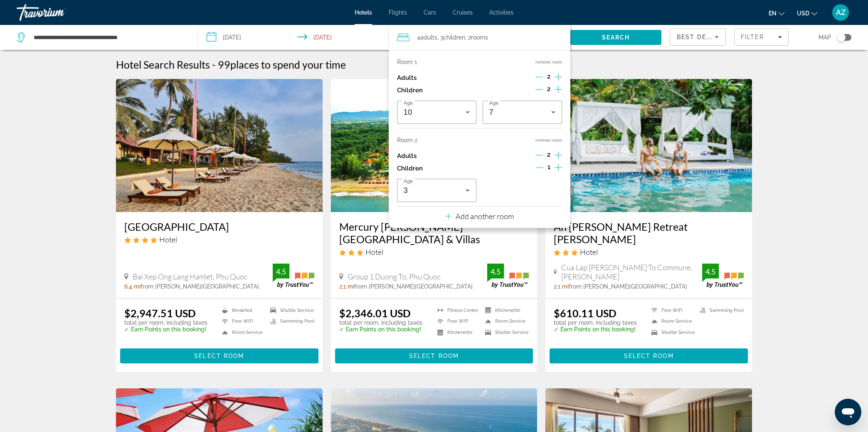 The width and height of the screenshot is (868, 432). Describe the element at coordinates (363, 12) in the screenshot. I see `a: Hotels` at that location.